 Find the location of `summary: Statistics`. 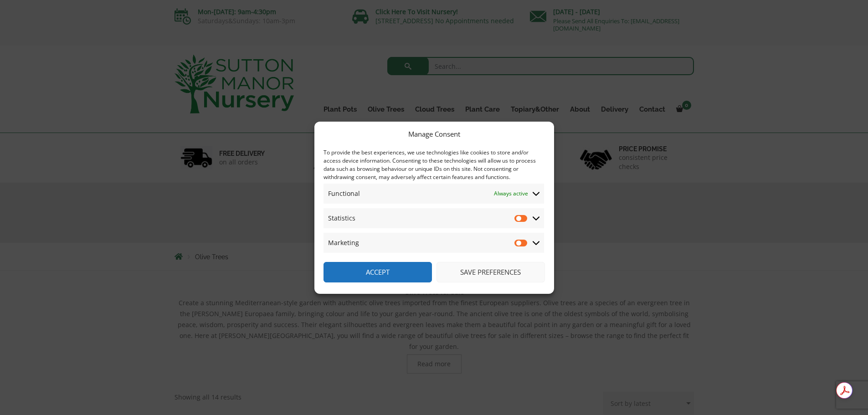

summary: Statistics is located at coordinates (434, 219).